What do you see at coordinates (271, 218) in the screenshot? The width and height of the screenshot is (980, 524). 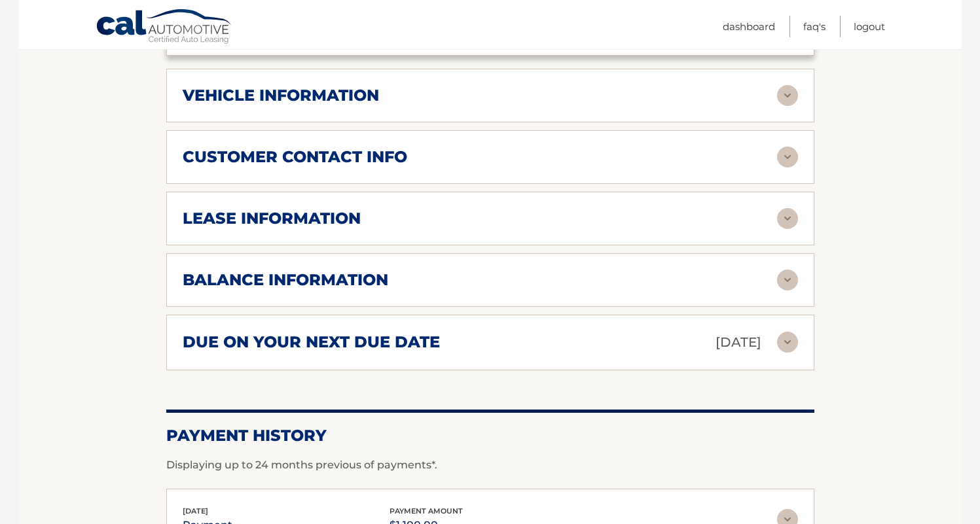 I see `h2: lease information` at bounding box center [271, 218].